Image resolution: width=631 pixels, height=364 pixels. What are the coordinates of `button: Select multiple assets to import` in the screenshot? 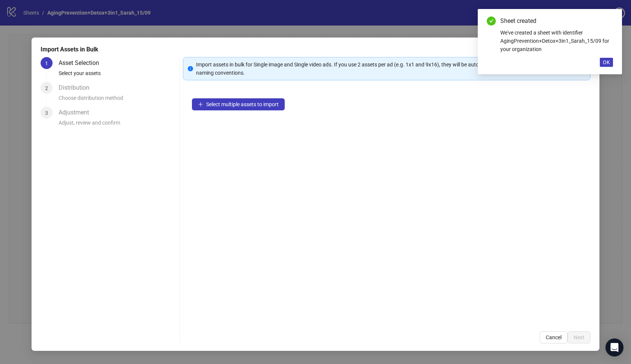 It's located at (238, 105).